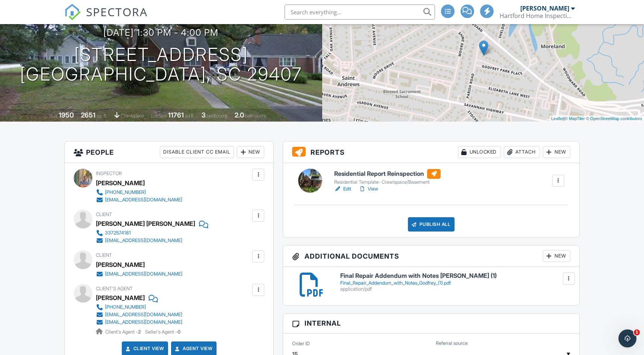 Image resolution: width=644 pixels, height=355 pixels. I want to click on div: 2651, so click(88, 115).